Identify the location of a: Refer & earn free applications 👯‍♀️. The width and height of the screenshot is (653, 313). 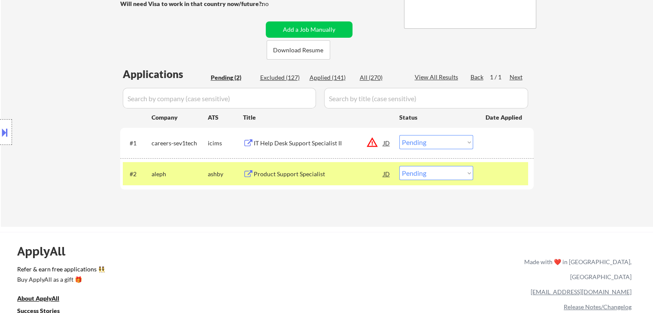
(181, 271).